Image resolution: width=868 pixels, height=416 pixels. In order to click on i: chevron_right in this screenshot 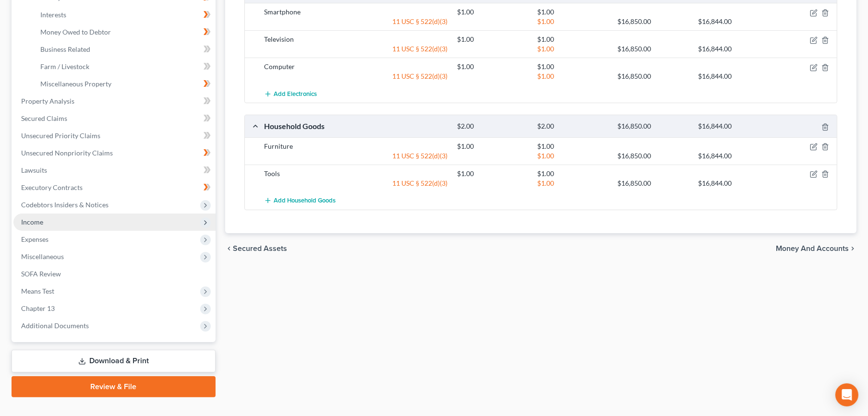, I will do `click(852, 248)`.